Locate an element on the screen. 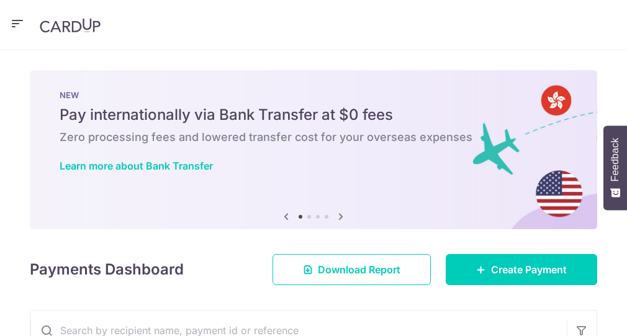 This screenshot has width=627, height=336. span: Create Payment is located at coordinates (529, 270).